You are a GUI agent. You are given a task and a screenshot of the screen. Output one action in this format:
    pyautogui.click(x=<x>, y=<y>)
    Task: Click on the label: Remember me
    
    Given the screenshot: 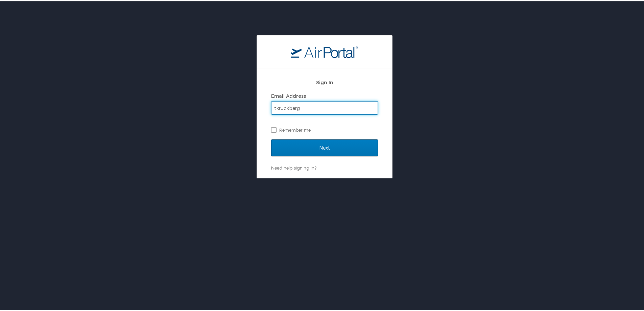 What is the action you would take?
    pyautogui.click(x=325, y=129)
    